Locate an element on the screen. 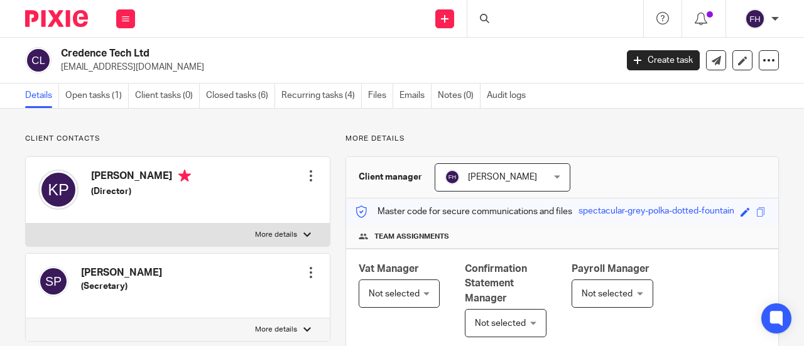  h5: (Secretary) is located at coordinates (121, 286).